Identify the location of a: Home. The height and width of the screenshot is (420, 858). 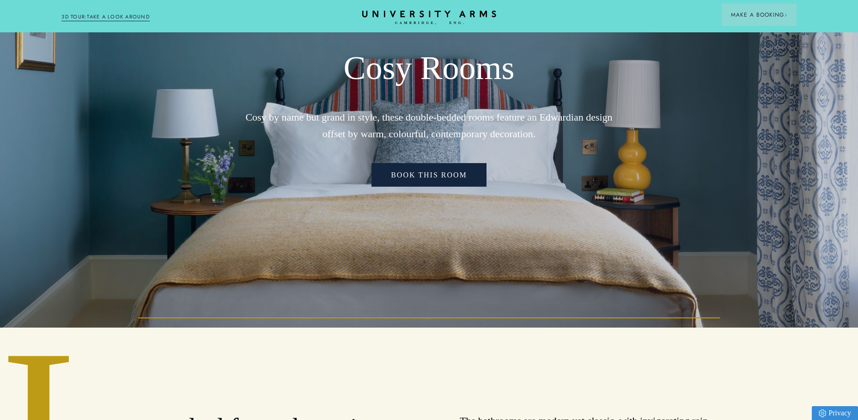
(429, 18).